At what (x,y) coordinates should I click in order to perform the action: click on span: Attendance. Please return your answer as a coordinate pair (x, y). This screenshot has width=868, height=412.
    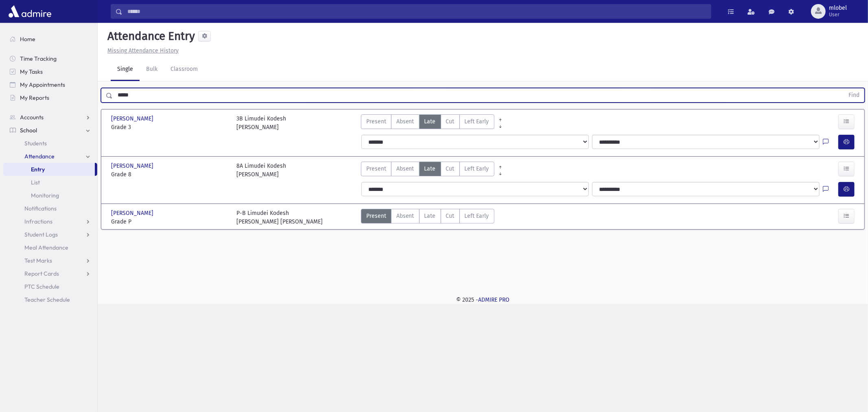
    Looking at the image, I should click on (39, 156).